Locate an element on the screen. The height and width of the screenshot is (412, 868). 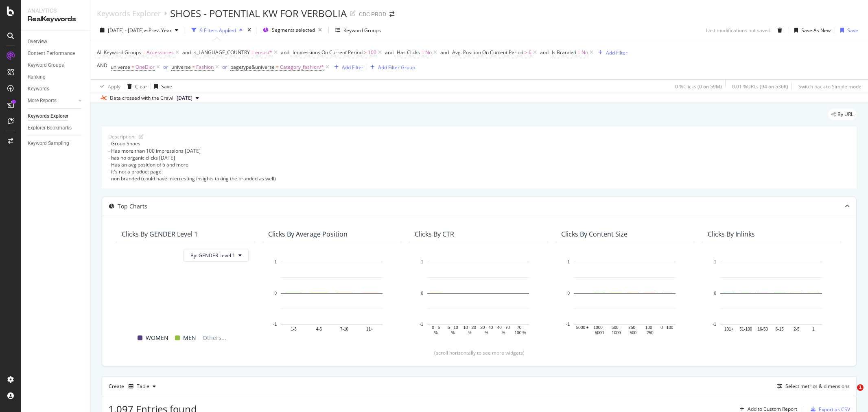
span: pagetype&universe is located at coordinates (252, 67).